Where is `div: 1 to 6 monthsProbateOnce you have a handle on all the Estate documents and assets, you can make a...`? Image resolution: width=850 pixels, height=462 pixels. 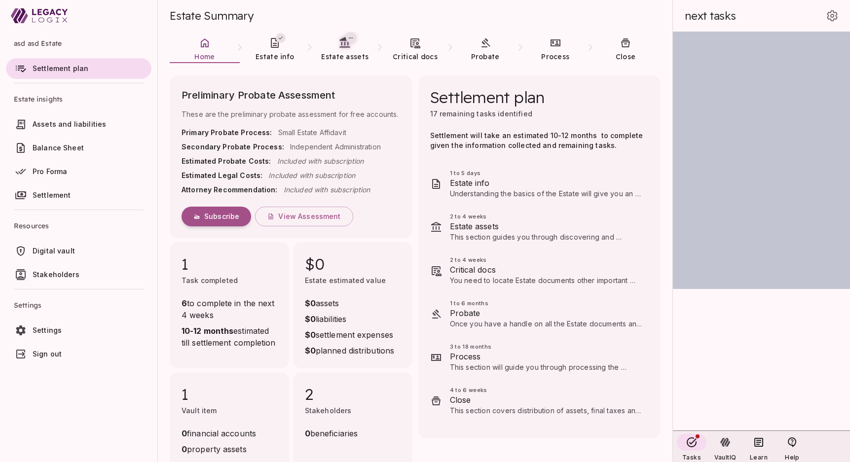 div: 1 to 6 monthsProbateOnce you have a handle on all the Estate documents and assets, you can make a... is located at coordinates (540, 314).